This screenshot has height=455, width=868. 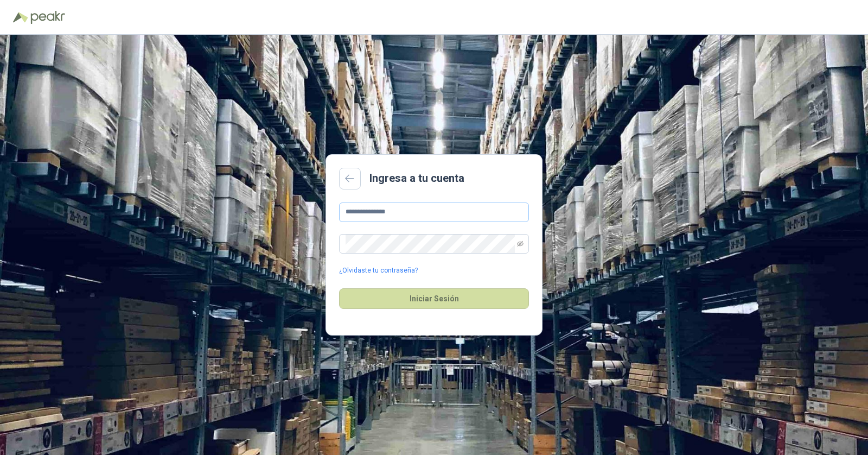 I want to click on span: eye-invisible, so click(x=520, y=244).